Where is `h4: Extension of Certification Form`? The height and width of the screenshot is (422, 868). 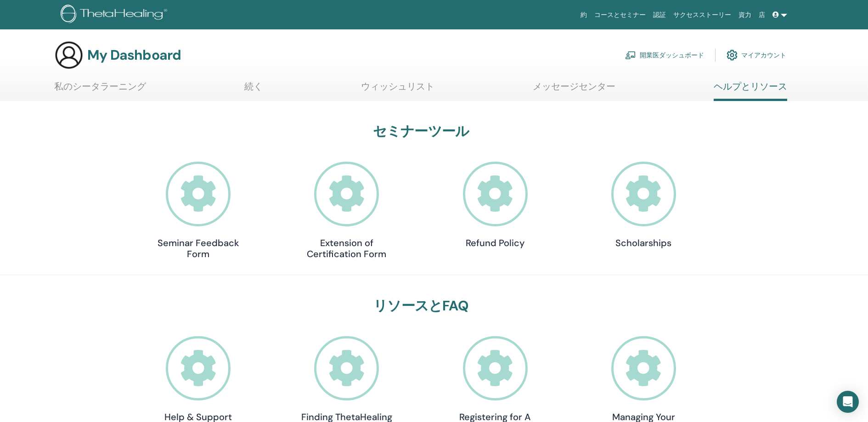 h4: Extension of Certification Form is located at coordinates (346, 249).